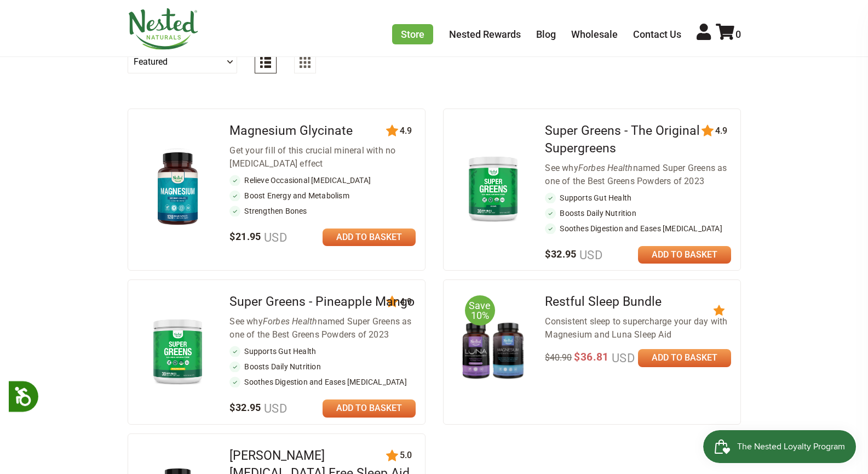  What do you see at coordinates (546, 34) in the screenshot?
I see `a: Blog` at bounding box center [546, 34].